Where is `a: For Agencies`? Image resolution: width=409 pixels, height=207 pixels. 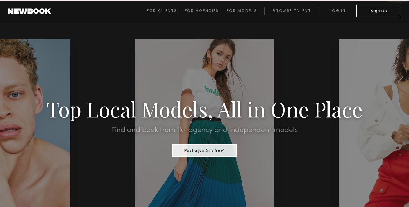 a: For Agencies is located at coordinates (205, 11).